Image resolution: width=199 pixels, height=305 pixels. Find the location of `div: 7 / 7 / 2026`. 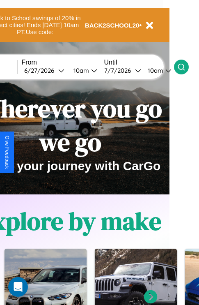

div: 7 / 7 / 2026 is located at coordinates (119, 70).